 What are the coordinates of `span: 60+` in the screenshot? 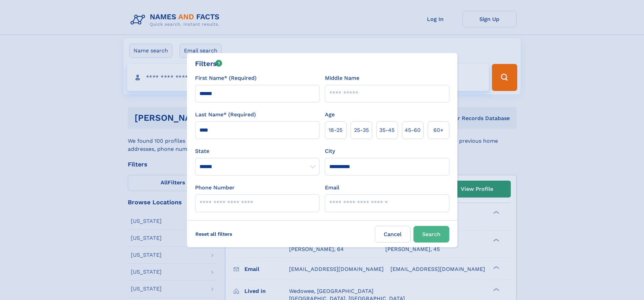 It's located at (439, 130).